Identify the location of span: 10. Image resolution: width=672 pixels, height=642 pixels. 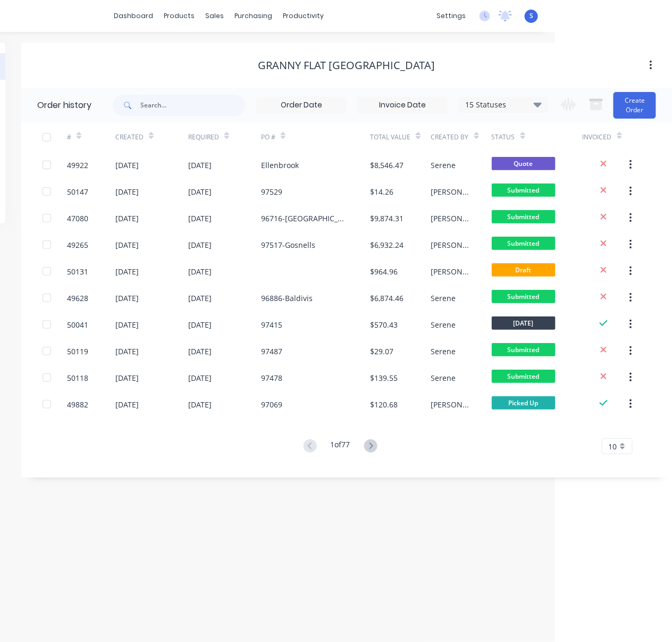
(613, 446).